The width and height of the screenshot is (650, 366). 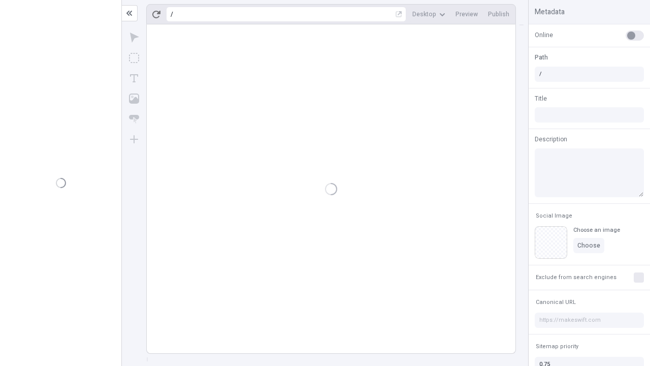 I want to click on button: Publish, so click(x=499, y=14).